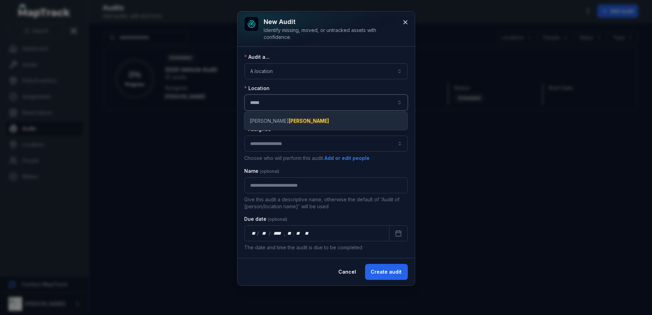 This screenshot has height=315, width=652. Describe the element at coordinates (277, 233) in the screenshot. I see `div: year,` at that location.